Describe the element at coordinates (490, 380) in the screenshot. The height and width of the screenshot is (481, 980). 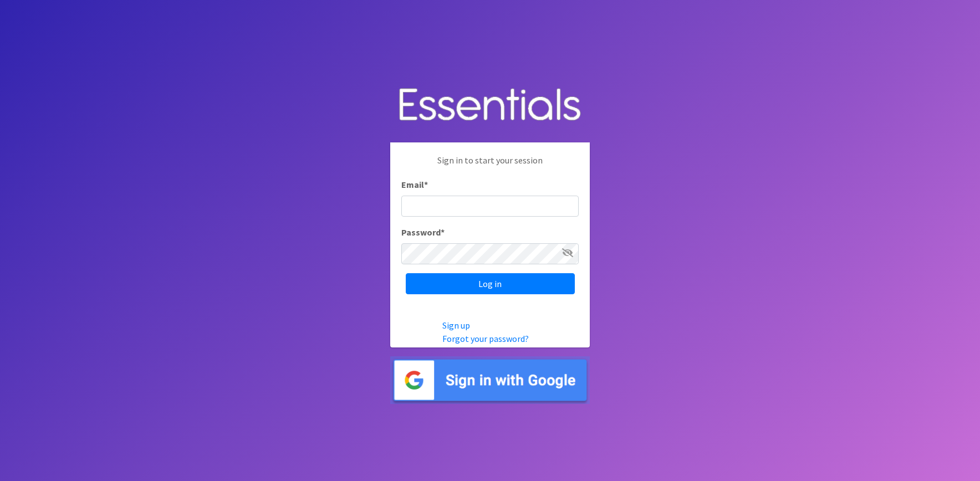
I see `img: Sign in with Google` at that location.